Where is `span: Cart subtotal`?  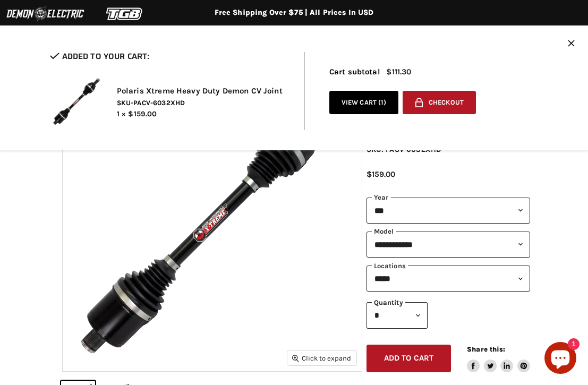 span: Cart subtotal is located at coordinates (354, 72).